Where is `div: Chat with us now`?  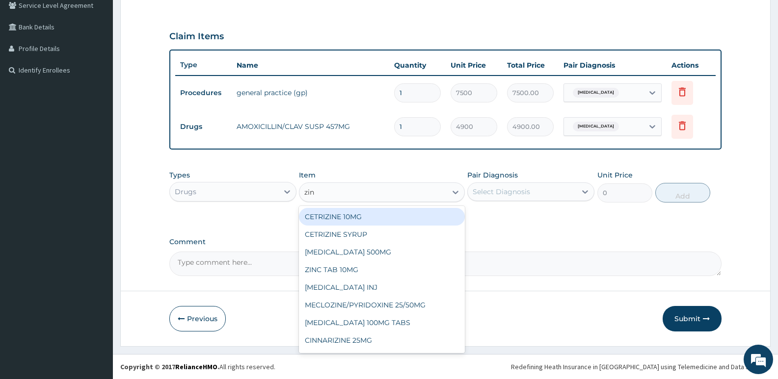
div: Chat with us now is located at coordinates (108, 61).